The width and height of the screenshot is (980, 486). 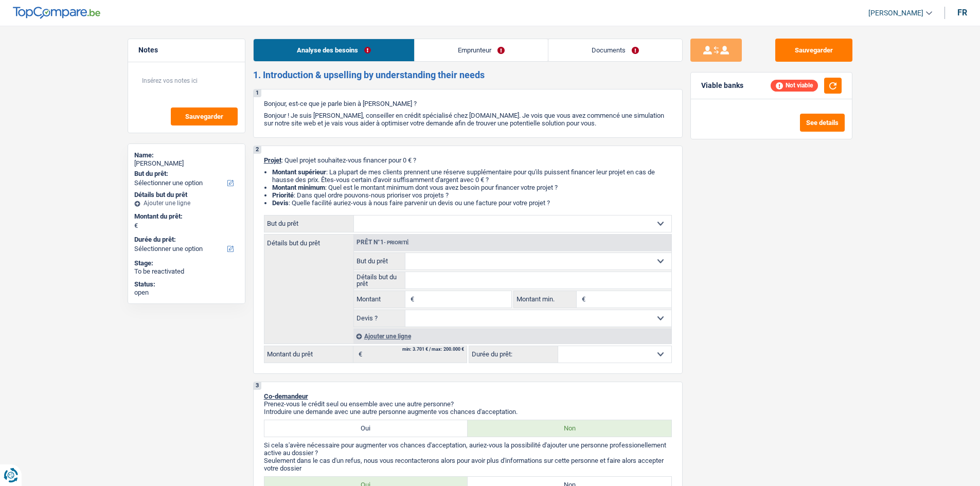 What do you see at coordinates (257, 150) in the screenshot?
I see `div: 2` at bounding box center [257, 150].